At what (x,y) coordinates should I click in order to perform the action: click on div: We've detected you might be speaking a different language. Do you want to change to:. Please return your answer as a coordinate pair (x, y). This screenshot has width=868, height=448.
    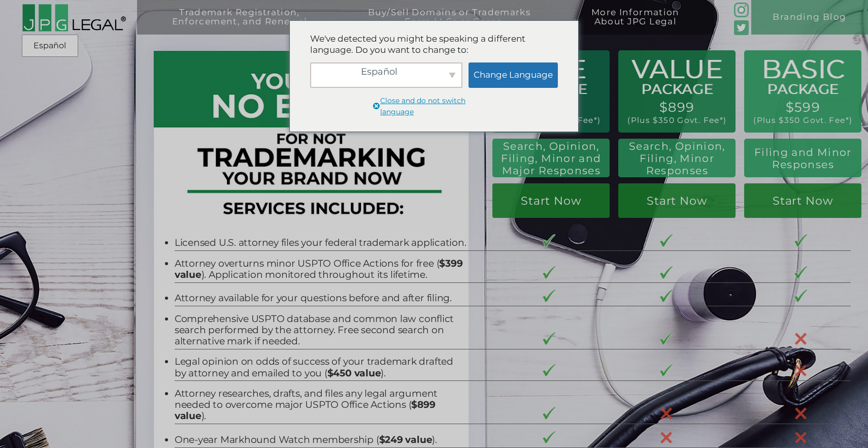
    Looking at the image, I should click on (434, 44).